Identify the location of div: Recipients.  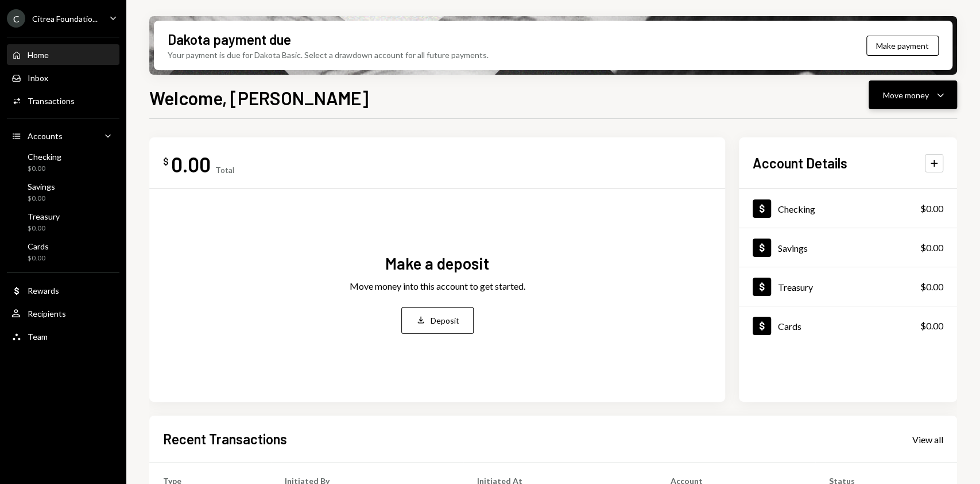
(46, 313).